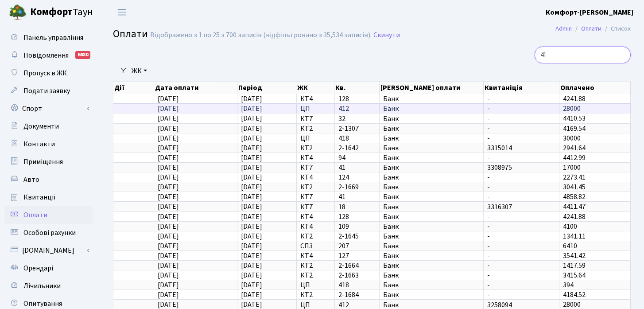 This screenshot has height=309, width=644. What do you see at coordinates (357, 148) in the screenshot?
I see `span: 2-1642` at bounding box center [357, 148].